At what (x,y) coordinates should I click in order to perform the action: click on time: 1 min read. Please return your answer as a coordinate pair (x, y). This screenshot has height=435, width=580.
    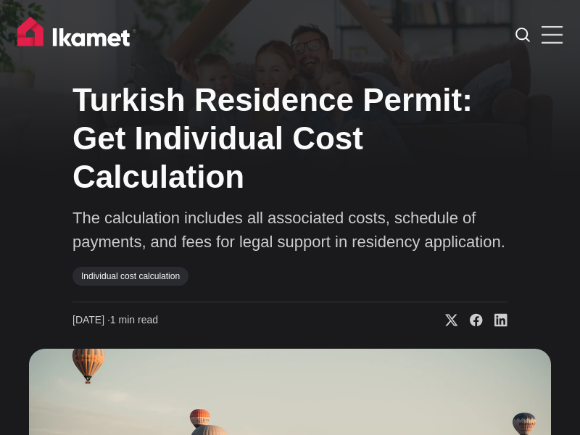
    Looking at the image, I should click on (115, 321).